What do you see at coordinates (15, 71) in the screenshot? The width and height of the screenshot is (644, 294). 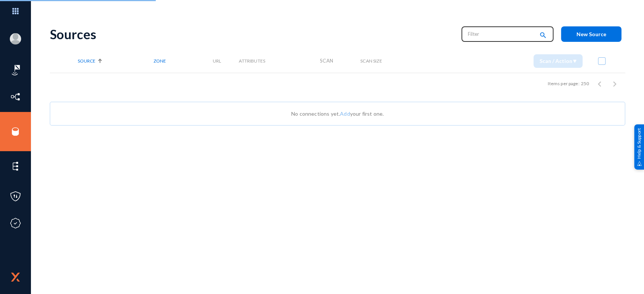 I see `img: icon-risk-sonar.svg` at bounding box center [15, 71].